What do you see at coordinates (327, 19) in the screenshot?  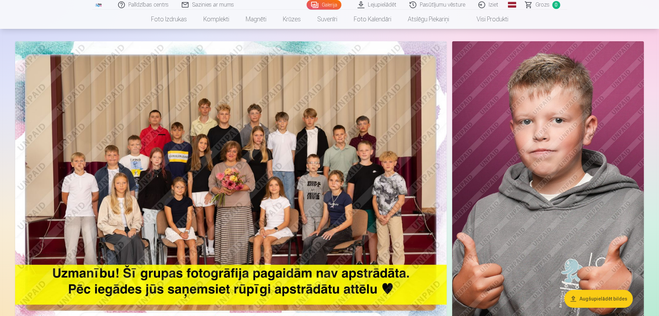 I see `a: Suvenīri` at bounding box center [327, 19].